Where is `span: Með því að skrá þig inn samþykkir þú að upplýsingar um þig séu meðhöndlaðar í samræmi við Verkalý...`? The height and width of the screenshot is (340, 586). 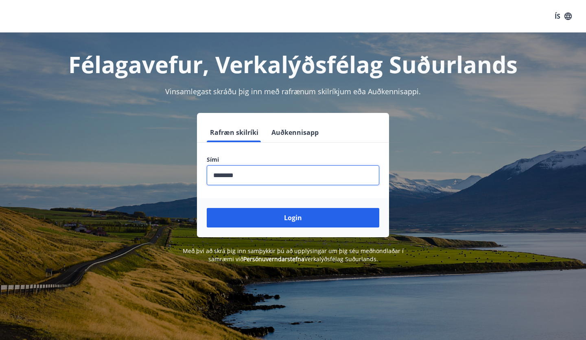 span: Með því að skrá þig inn samþykkir þú að upplýsingar um þig séu meðhöndlaðar í samræmi við Verkalý... is located at coordinates (293, 255).